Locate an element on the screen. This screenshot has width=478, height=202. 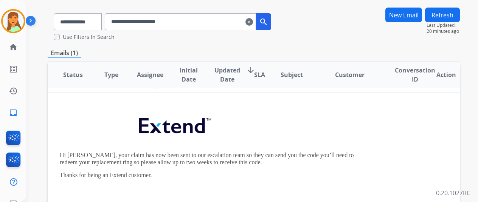
span: Subject is located at coordinates (291, 75).